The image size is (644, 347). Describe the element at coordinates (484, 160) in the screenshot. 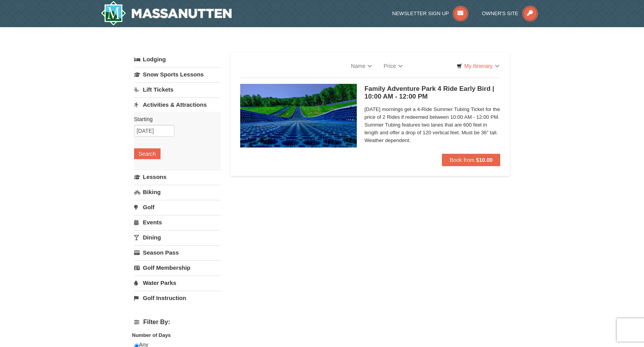

I see `strong: $10.00` at that location.